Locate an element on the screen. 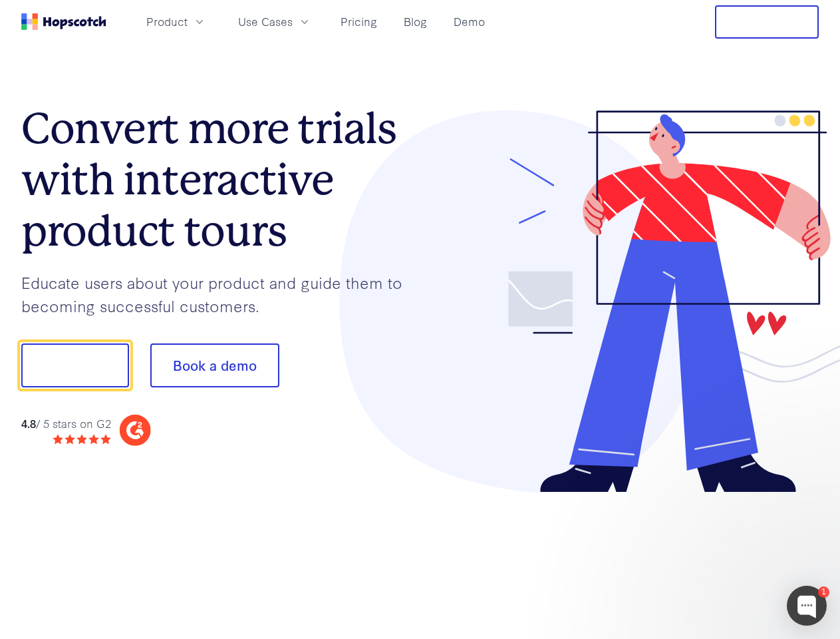 The width and height of the screenshot is (840, 639). a: Book a demo is located at coordinates (215, 365).